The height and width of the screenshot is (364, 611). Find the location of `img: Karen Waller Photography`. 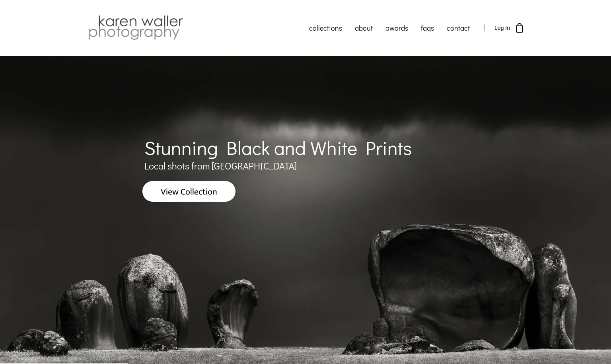

img: Karen Waller Photography is located at coordinates (136, 28).